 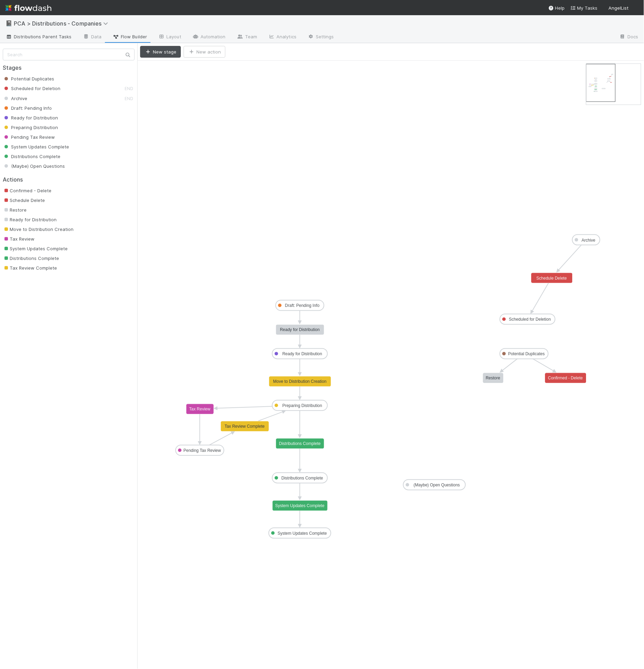 I want to click on a: Analytics, so click(x=282, y=37).